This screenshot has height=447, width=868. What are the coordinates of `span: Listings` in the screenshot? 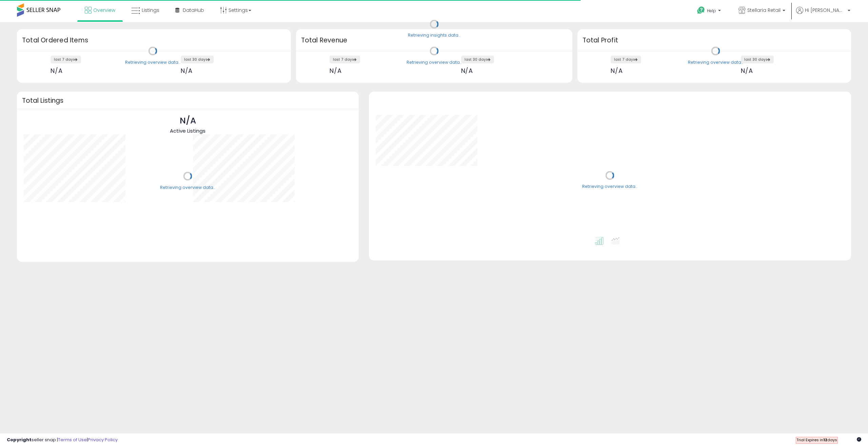 It's located at (150, 10).